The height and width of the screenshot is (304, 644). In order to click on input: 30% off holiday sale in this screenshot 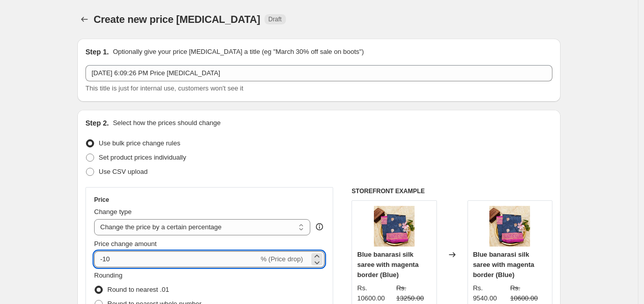, I will do `click(319, 73)`.